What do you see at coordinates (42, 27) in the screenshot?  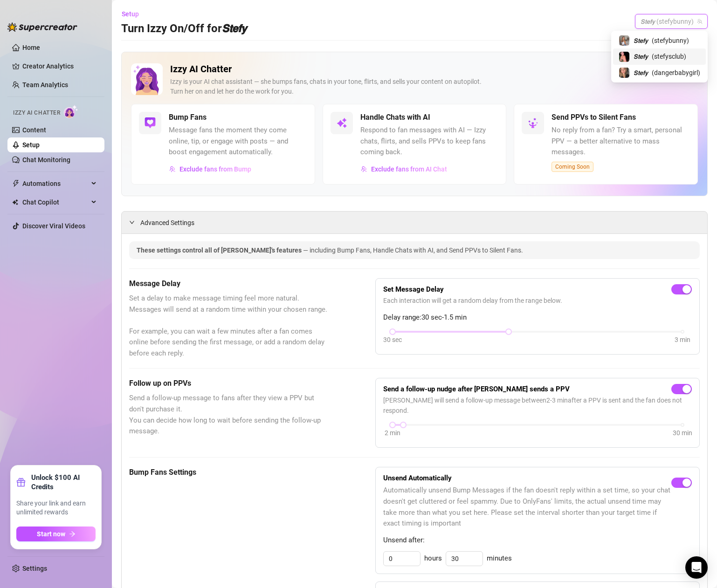 I see `img: logo-BBDzfeDw.svg` at bounding box center [42, 27].